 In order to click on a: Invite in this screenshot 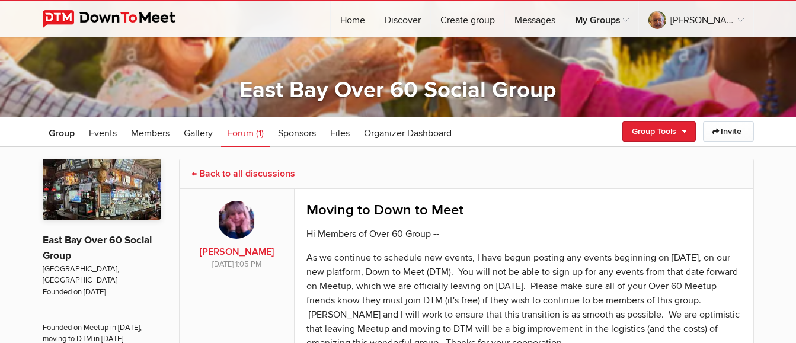, I will do `click(729, 132)`.